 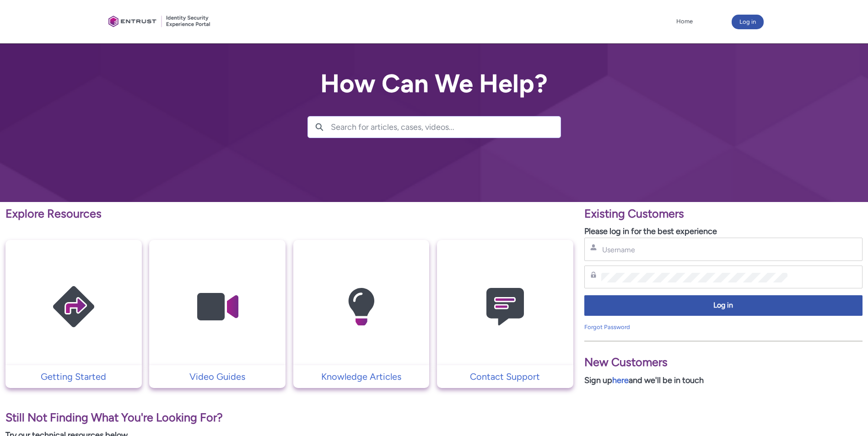 What do you see at coordinates (361, 377) in the screenshot?
I see `p: Knowledge Articles` at bounding box center [361, 377].